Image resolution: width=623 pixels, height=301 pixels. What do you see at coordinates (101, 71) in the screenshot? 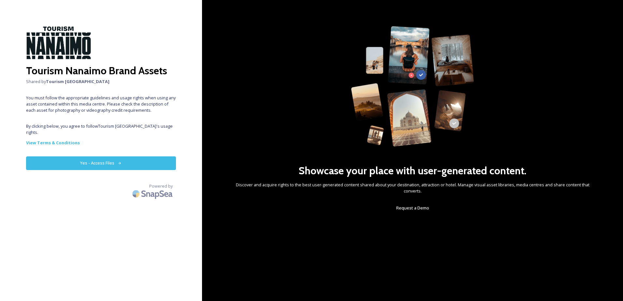
I see `h2: Tourism Nanaimo Brand Assets` at bounding box center [101, 71].